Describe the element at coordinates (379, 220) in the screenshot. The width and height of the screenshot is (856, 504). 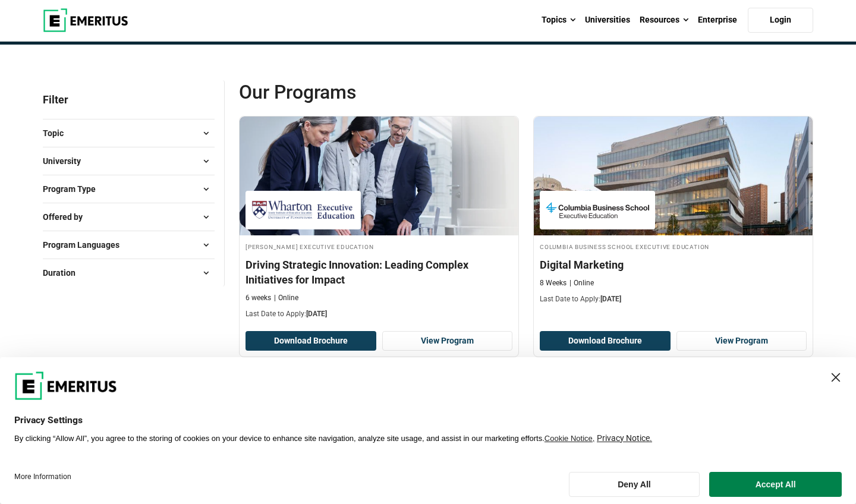
I see `a: Digital Transformation Course by Wharton Executive Education - September 10, 2025 Wharton Executi...` at that location.